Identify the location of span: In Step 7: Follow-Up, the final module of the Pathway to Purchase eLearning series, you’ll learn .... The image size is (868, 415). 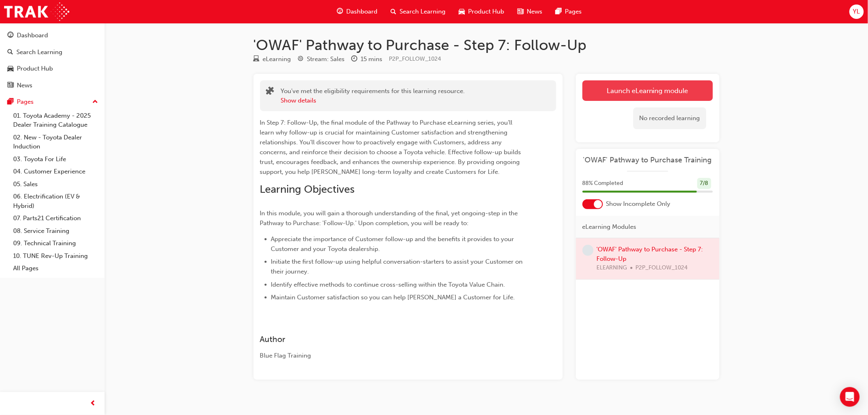
(391, 148).